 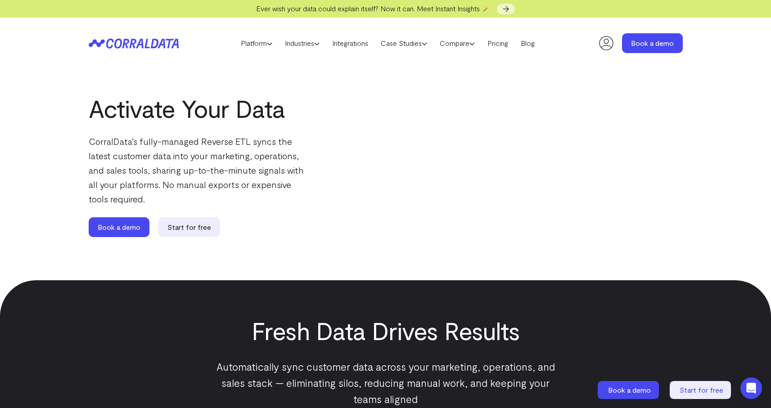 I want to click on a: Pricing, so click(x=498, y=43).